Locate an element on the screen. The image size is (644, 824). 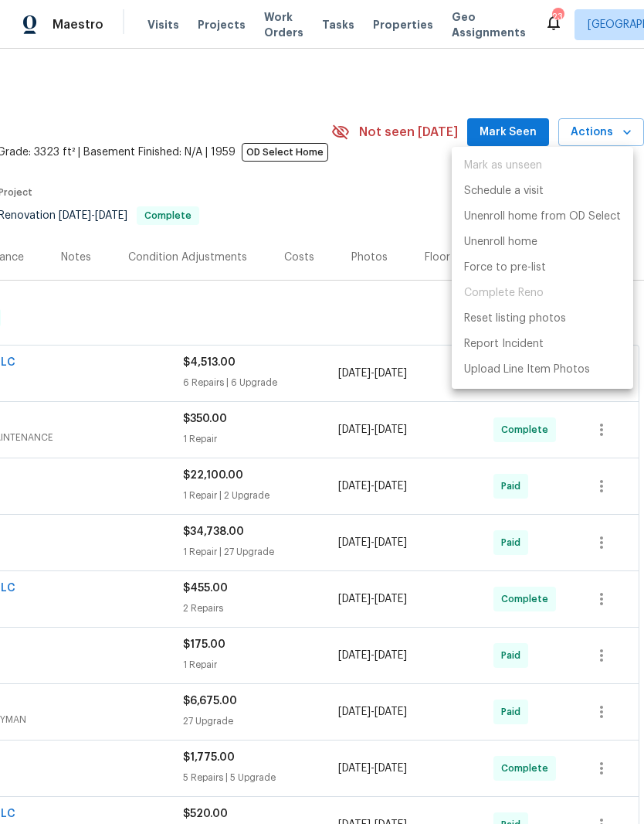
p: Reset listing photos is located at coordinates (516, 318).